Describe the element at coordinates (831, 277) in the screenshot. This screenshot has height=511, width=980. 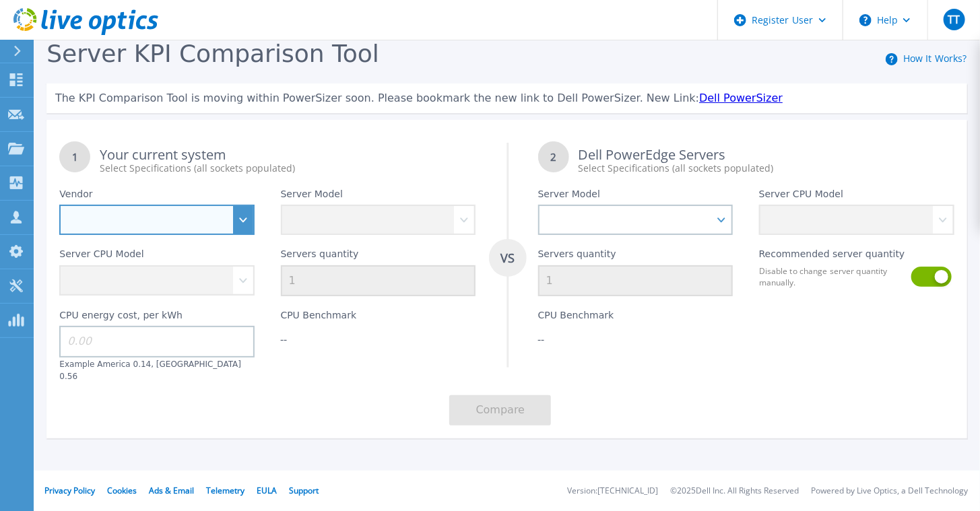
I see `label: Disable to change server quantity manually.` at that location.